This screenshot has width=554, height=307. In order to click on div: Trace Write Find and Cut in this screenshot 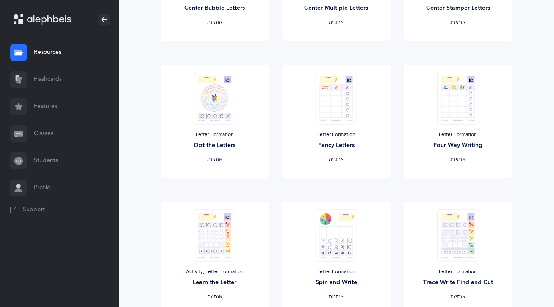, I will do `click(458, 283)`.